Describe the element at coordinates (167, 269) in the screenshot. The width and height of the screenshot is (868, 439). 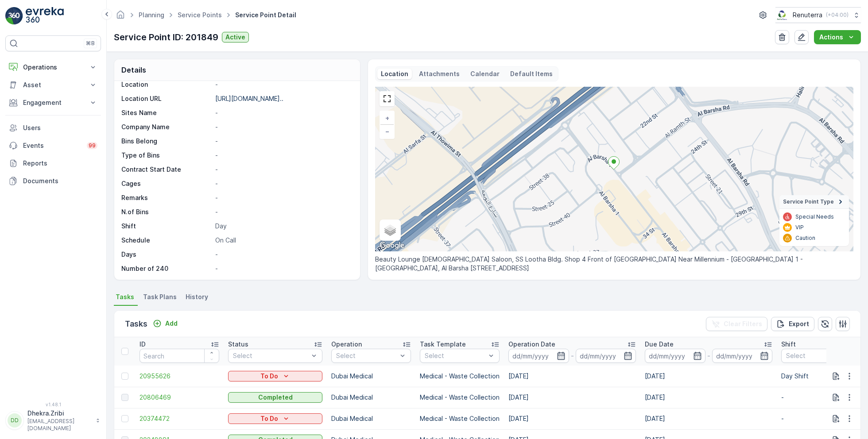
I see `p: Number of 240` at that location.